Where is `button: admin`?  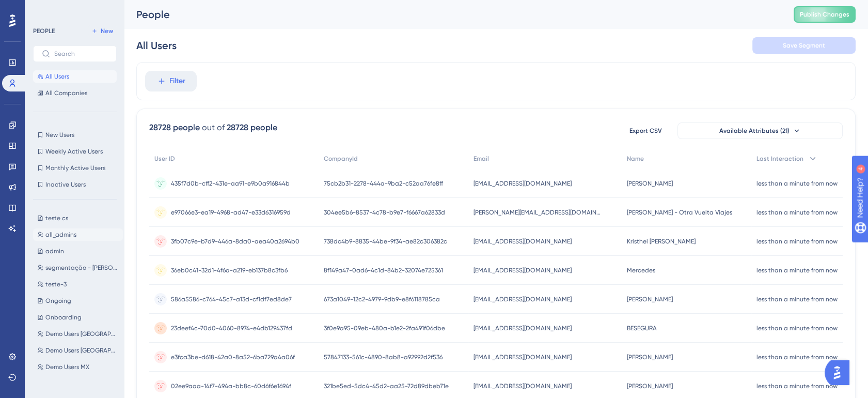 button: admin is located at coordinates (77, 251).